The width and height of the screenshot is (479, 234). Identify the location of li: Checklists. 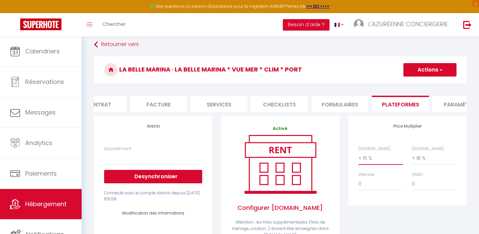
(280, 104).